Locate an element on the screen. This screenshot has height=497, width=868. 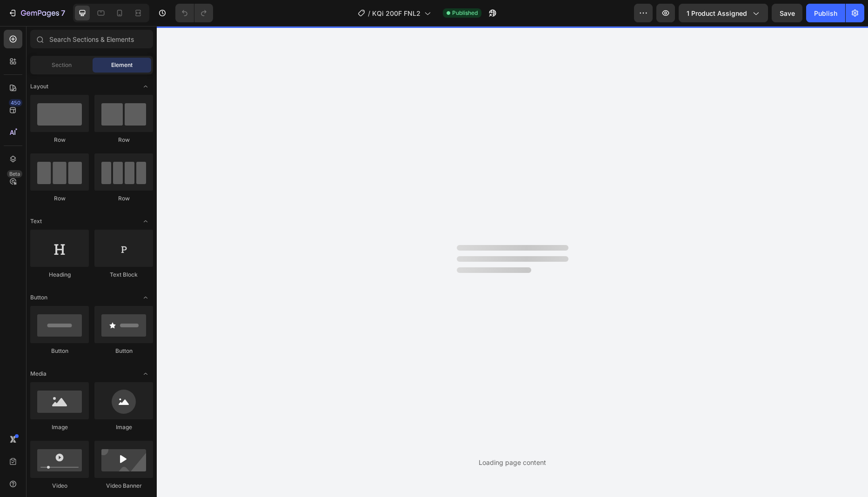
span: Element is located at coordinates (122, 66).